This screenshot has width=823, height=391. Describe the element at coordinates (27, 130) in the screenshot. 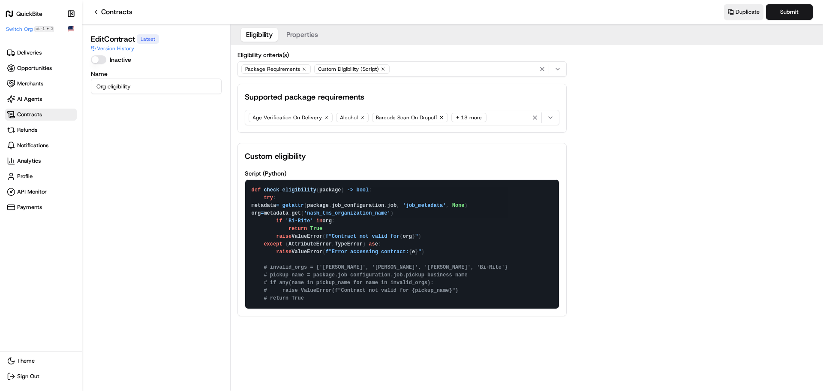

I see `span: Refunds` at that location.